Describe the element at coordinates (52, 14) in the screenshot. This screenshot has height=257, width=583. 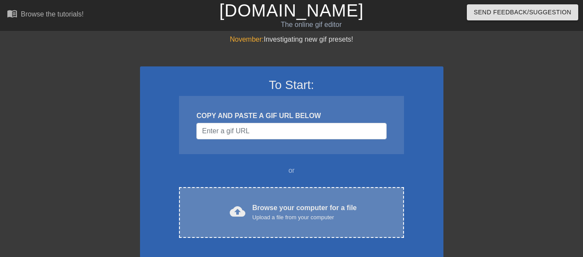
I see `div: Browse the tutorials!` at that location.